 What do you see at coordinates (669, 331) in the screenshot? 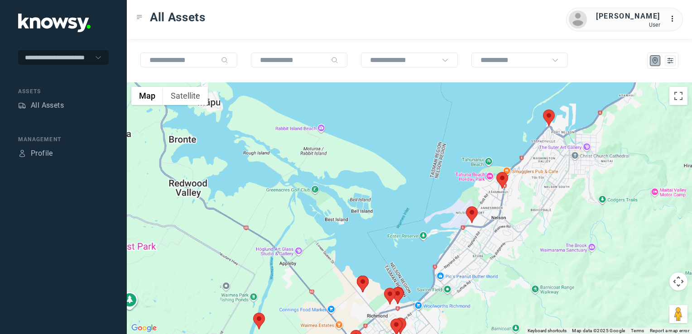
I see `a: Report a map error` at bounding box center [669, 331].